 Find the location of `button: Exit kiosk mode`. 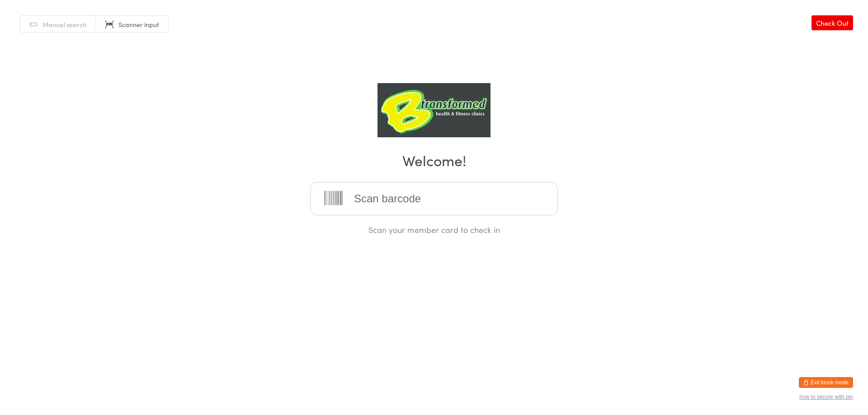

button: Exit kiosk mode is located at coordinates (826, 382).